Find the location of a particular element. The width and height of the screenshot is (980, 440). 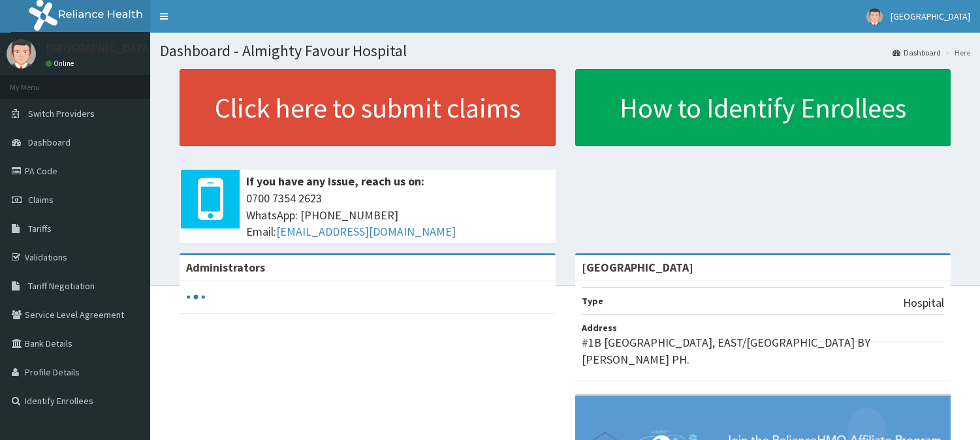

a: Online is located at coordinates (61, 63).